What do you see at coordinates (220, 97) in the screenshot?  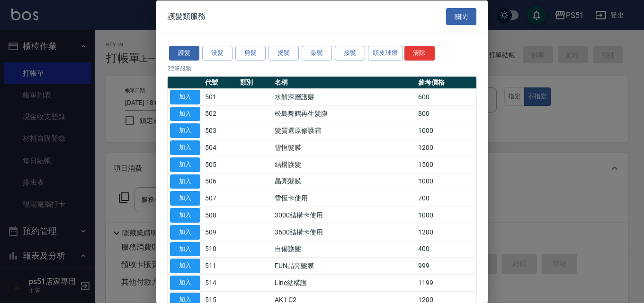 I see `td: 501` at bounding box center [220, 97].